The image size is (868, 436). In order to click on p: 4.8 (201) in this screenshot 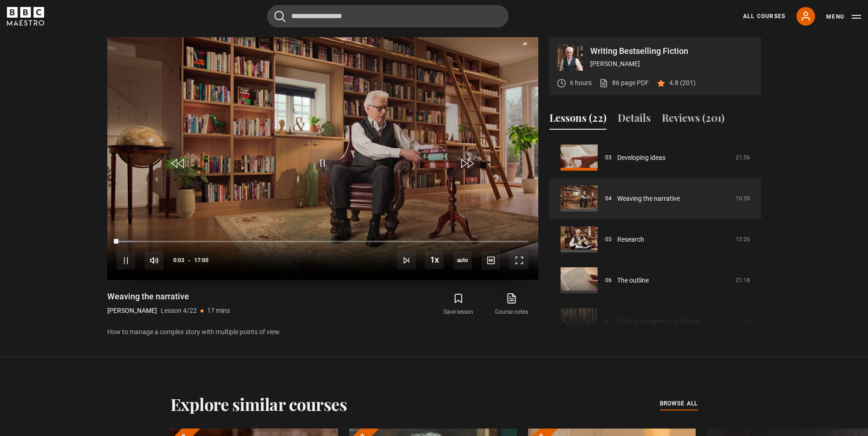, I will do `click(682, 83)`.